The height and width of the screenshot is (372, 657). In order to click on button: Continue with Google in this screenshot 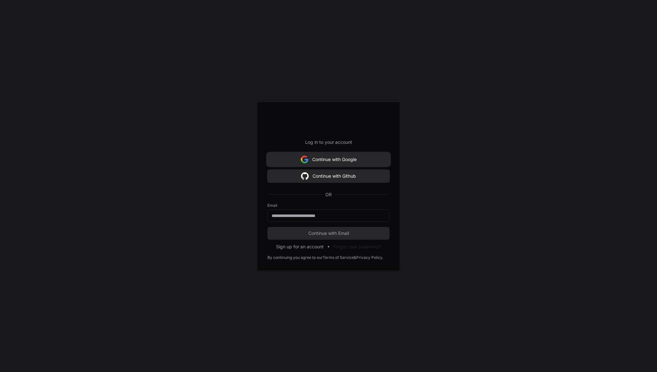, I will do `click(328, 159)`.